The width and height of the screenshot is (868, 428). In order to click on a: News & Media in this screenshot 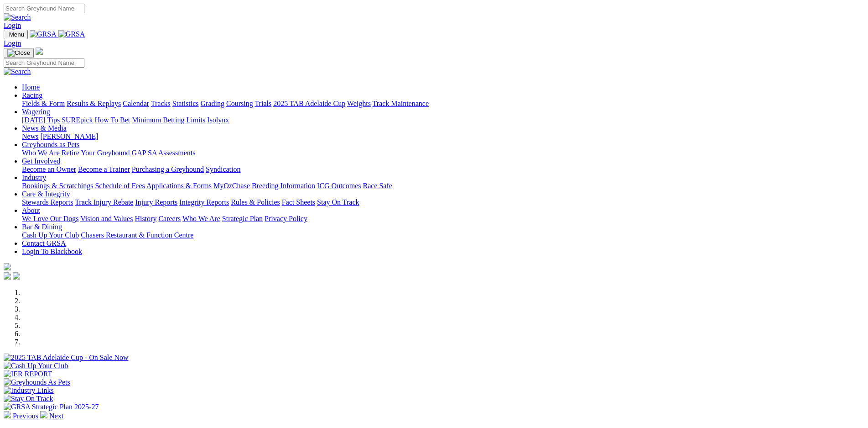, I will do `click(45, 128)`.